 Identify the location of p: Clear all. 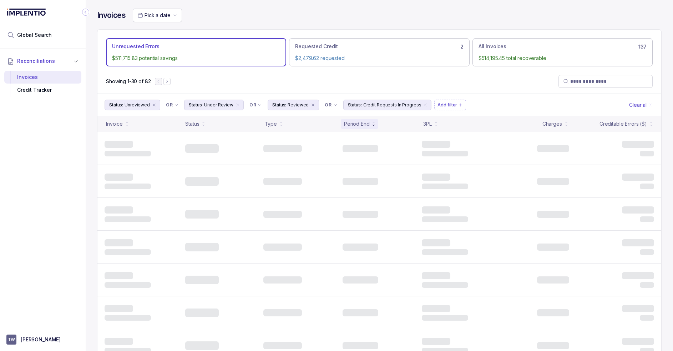
(638, 105).